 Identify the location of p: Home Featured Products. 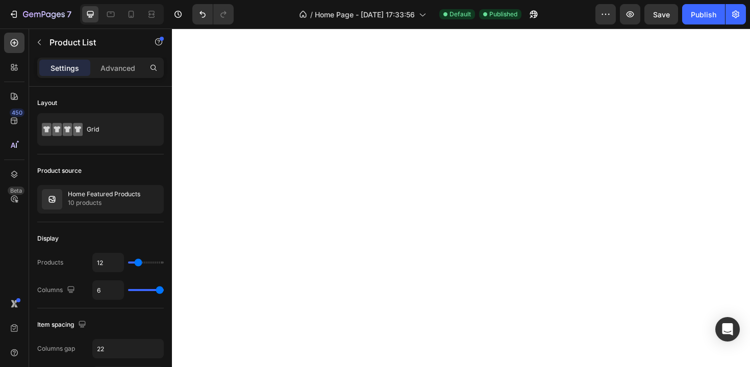
(104, 194).